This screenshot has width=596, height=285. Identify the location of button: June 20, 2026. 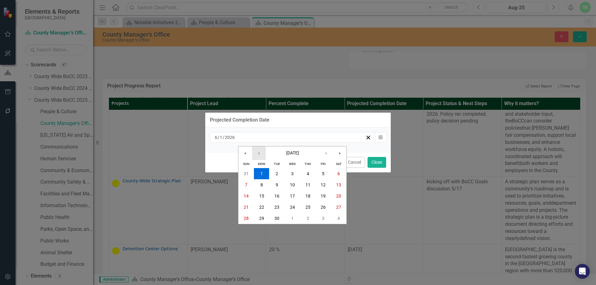
(339, 196).